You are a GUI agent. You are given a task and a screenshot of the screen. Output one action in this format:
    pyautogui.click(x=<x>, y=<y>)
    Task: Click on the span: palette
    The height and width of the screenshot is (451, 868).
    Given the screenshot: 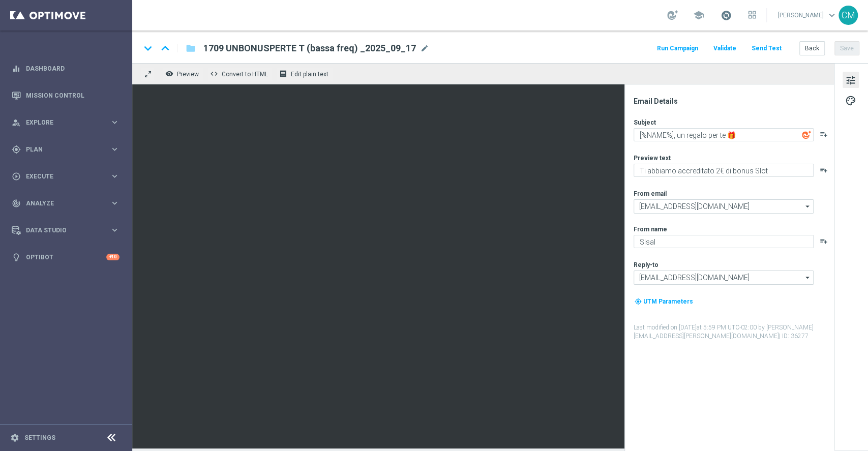 What is the action you would take?
    pyautogui.click(x=851, y=101)
    